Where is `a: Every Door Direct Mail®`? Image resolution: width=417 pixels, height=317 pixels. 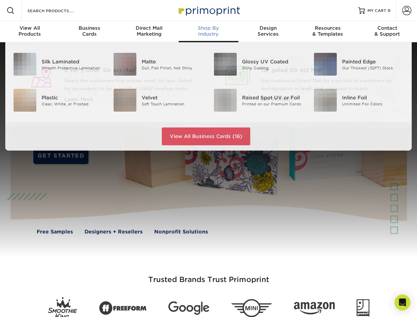 a: Every Door Direct Mail® is located at coordinates (130, 70).